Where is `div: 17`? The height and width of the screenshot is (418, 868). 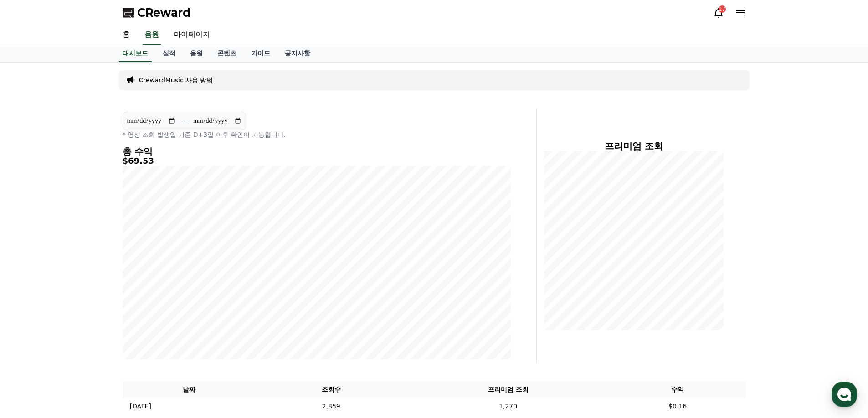 div: 17 is located at coordinates (722, 9).